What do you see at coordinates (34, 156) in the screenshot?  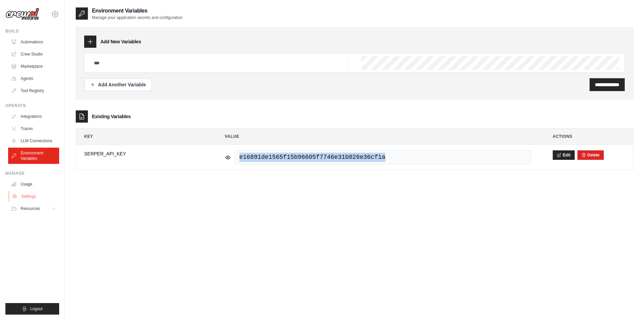 I see `a: Environment Variables` at bounding box center [34, 156].